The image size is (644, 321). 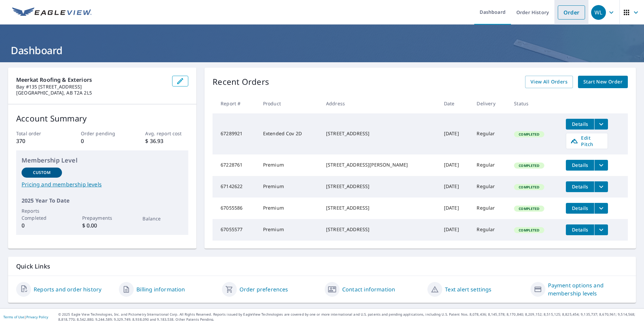 What do you see at coordinates (42, 214) in the screenshot?
I see `p: Reports Completed` at bounding box center [42, 214].